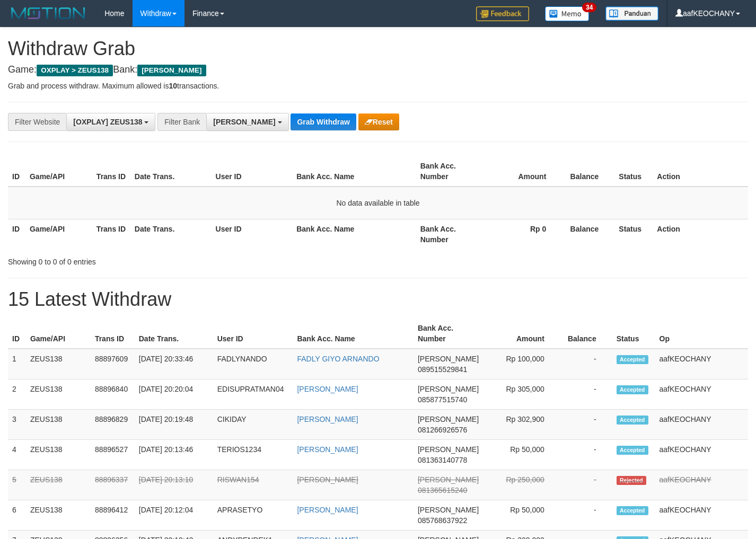 This screenshot has height=539, width=756. Describe the element at coordinates (589, 7) in the screenshot. I see `span: 34` at that location.